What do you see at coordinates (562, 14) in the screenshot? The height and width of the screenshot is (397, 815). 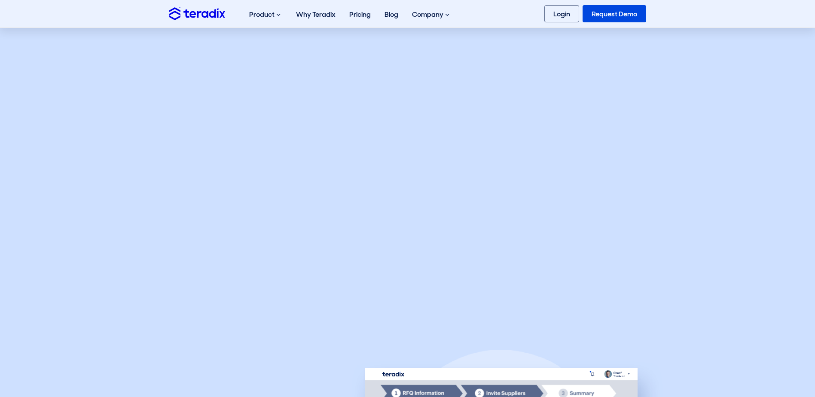 I see `a: Login` at bounding box center [562, 14].